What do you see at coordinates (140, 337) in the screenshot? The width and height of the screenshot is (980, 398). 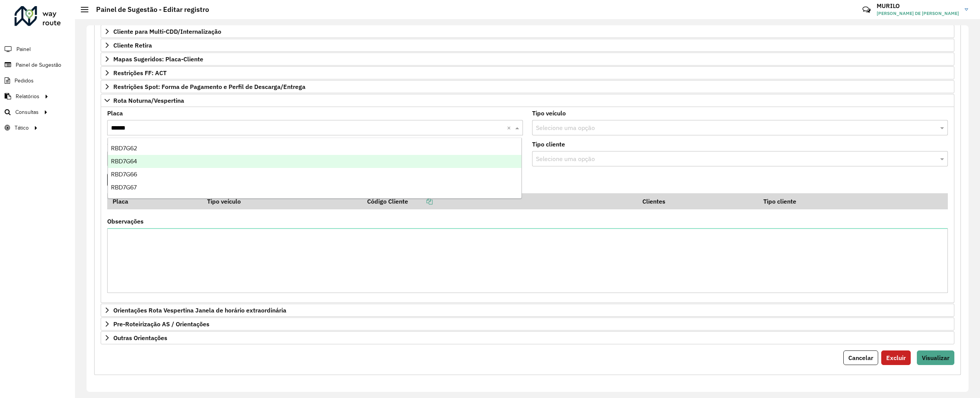 I see `span: Outras Orientações` at bounding box center [140, 337].